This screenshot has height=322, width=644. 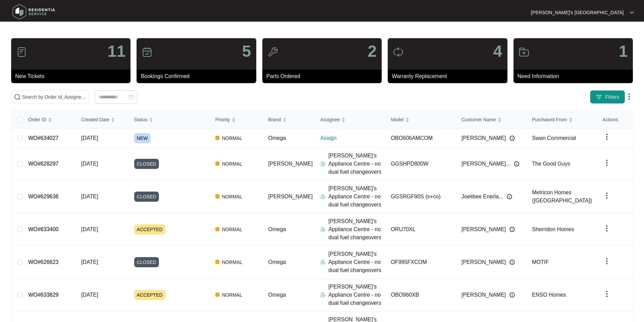 I want to click on p: 2, so click(x=371, y=51).